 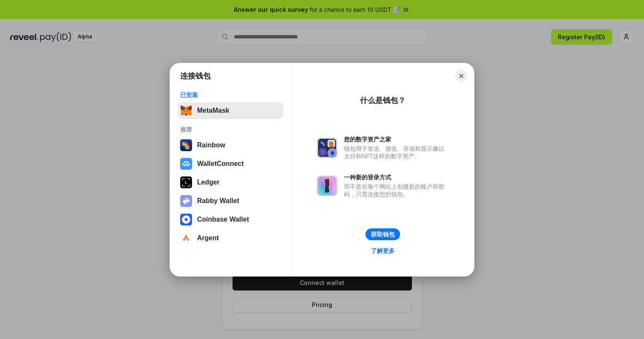 I want to click on button: Close, so click(x=461, y=76).